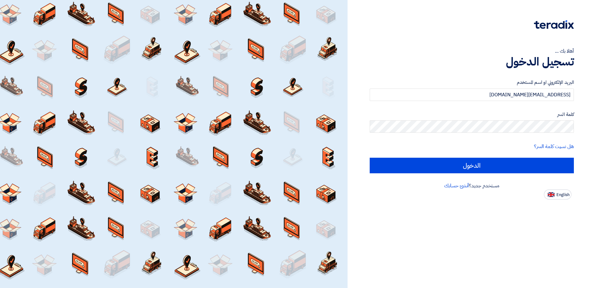 Image resolution: width=596 pixels, height=288 pixels. I want to click on div: أهلا بك ..., so click(472, 51).